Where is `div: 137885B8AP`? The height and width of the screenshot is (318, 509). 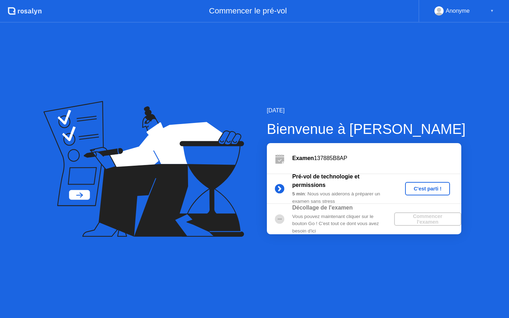 div: 137885B8AP is located at coordinates (377, 158).